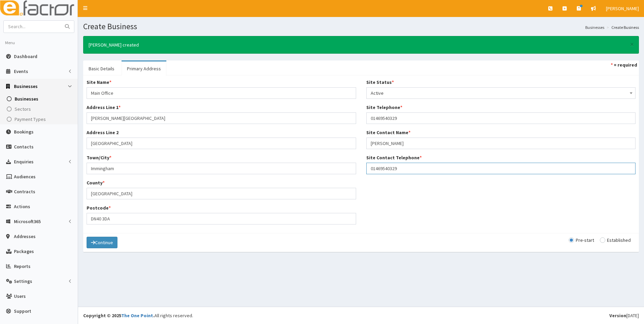  Describe the element at coordinates (99, 208) in the screenshot. I see `label: Postcode` at that location.